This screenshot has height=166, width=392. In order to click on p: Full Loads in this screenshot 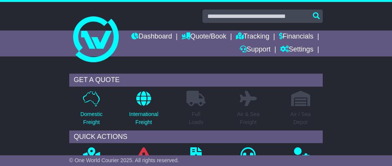, I will do `click(196, 118)`.